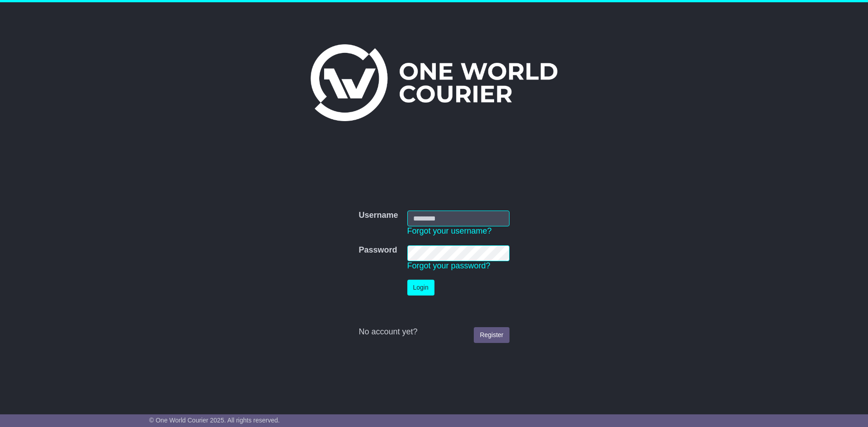  What do you see at coordinates (434, 83) in the screenshot?
I see `img: One World` at bounding box center [434, 83].